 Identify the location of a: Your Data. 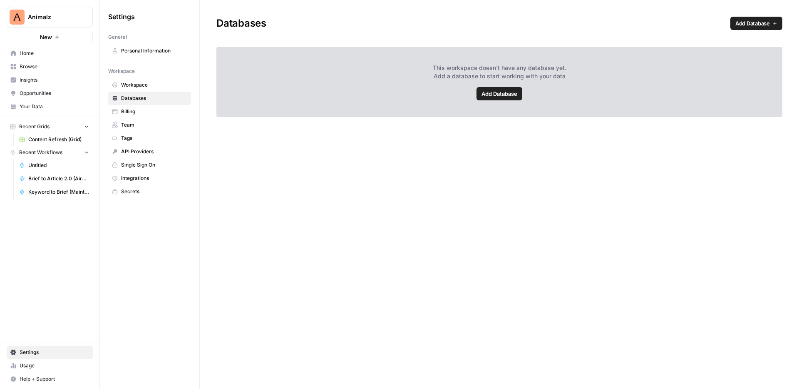
(50, 107).